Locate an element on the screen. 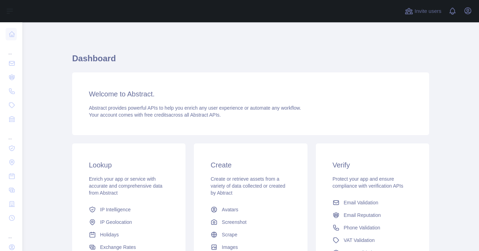 The image size is (479, 251). span: Avatars is located at coordinates (230, 210).